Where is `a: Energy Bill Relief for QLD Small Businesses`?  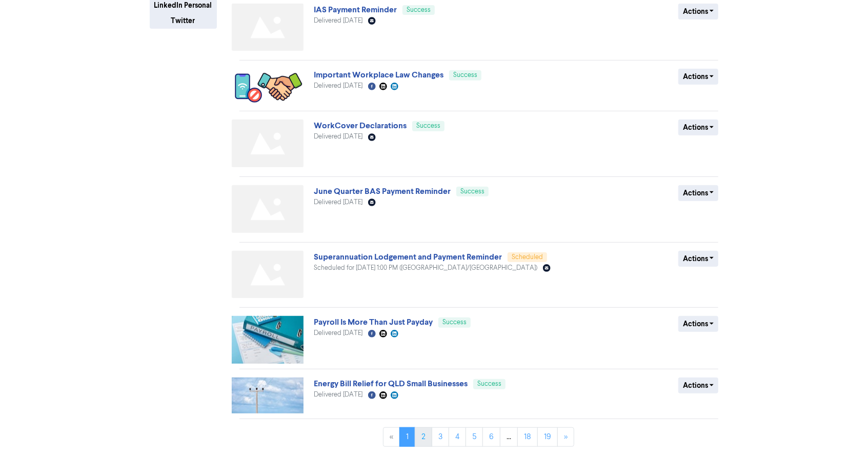
a: Energy Bill Relief for QLD Small Businesses is located at coordinates (391, 384).